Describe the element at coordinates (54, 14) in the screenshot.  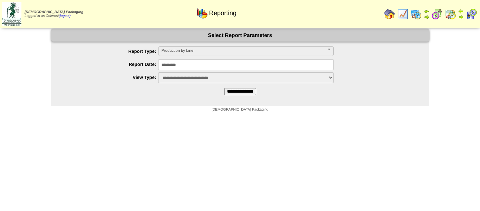
I see `span: Logged in as Colerost` at that location.